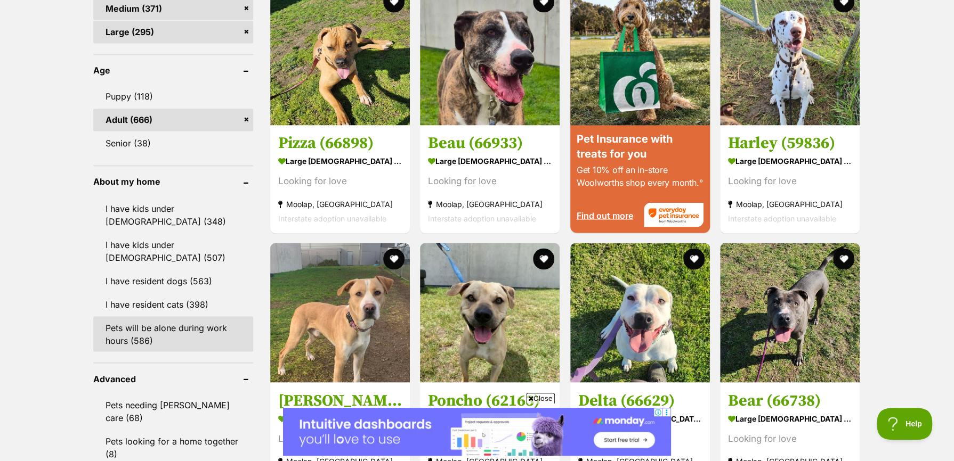  Describe the element at coordinates (790, 143) in the screenshot. I see `h3: Harley (59836)` at that location.